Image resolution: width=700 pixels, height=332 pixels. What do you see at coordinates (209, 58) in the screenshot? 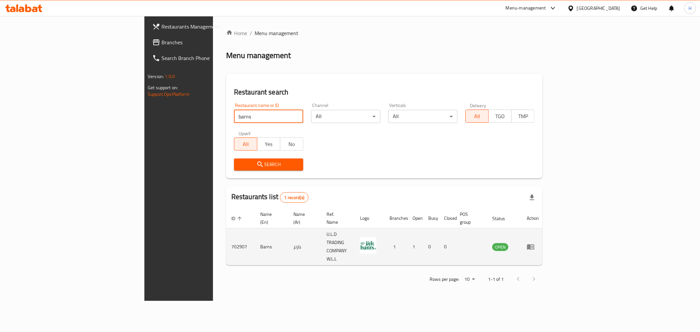
I see `span: Search Branch Phone` at bounding box center [209, 58].